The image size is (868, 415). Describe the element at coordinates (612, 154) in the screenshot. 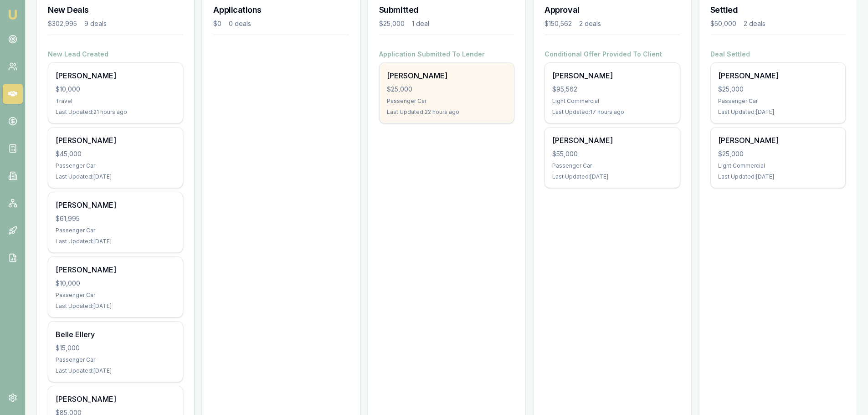

I see `div: $55,000` at that location.